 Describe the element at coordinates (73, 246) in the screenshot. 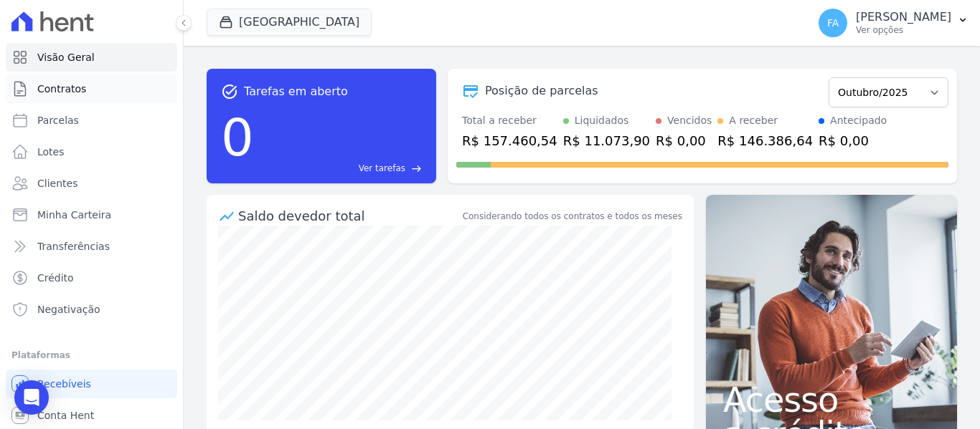

I see `span: Transferências` at that location.